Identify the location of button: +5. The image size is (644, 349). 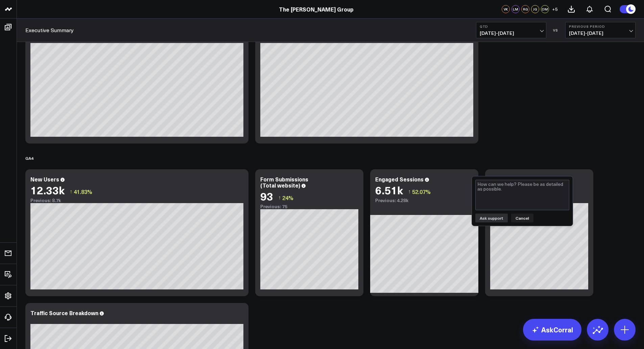
(555, 9).